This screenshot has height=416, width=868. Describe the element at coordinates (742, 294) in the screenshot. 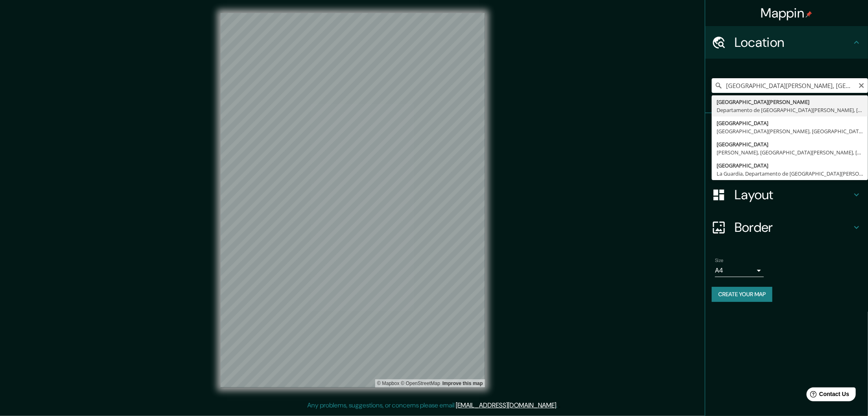

I see `button: Create your map` at that location.